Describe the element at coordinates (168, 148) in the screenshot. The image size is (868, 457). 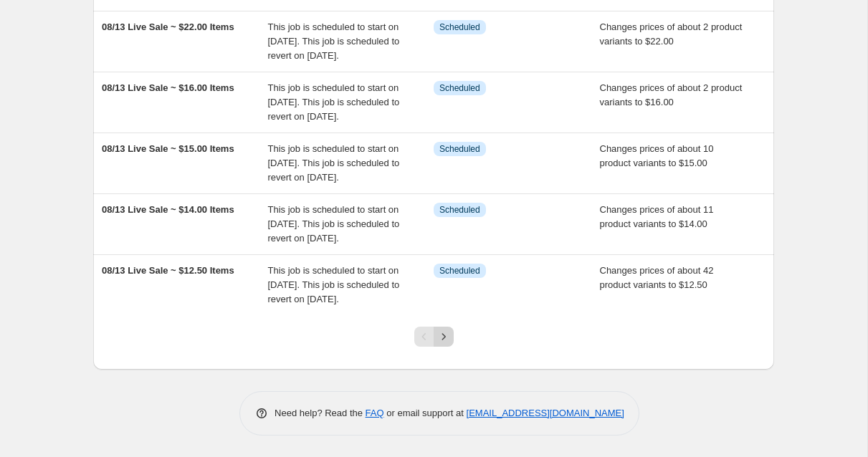
I see `span: 08/13 Live Sale ~ $15.00 Items` at that location.